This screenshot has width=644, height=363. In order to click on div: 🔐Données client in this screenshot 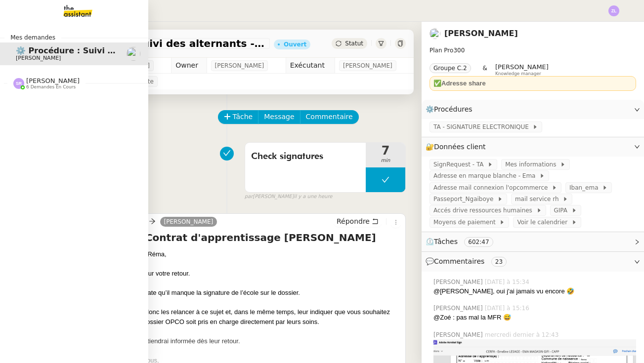, I will do `click(533, 147)`.